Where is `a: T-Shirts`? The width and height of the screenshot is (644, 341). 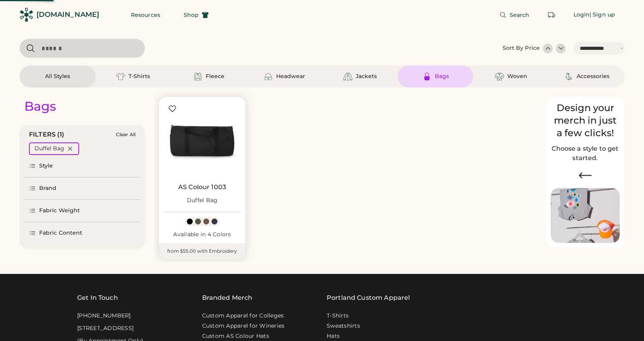
a: T-Shirts is located at coordinates (338, 316).